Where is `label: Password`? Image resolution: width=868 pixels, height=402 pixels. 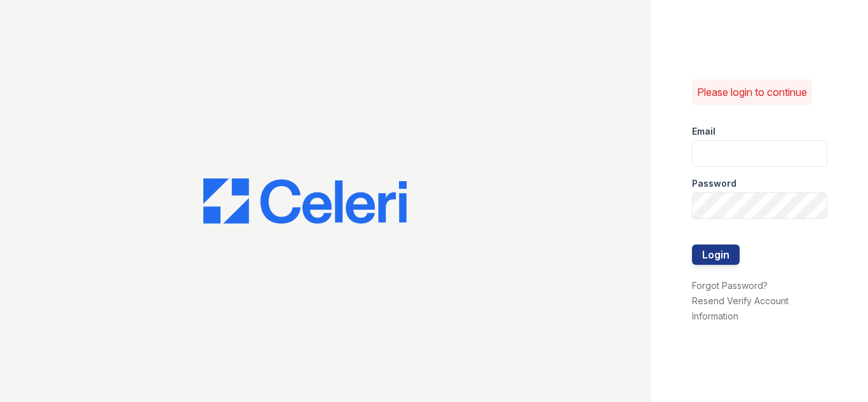
label: Password is located at coordinates (714, 184).